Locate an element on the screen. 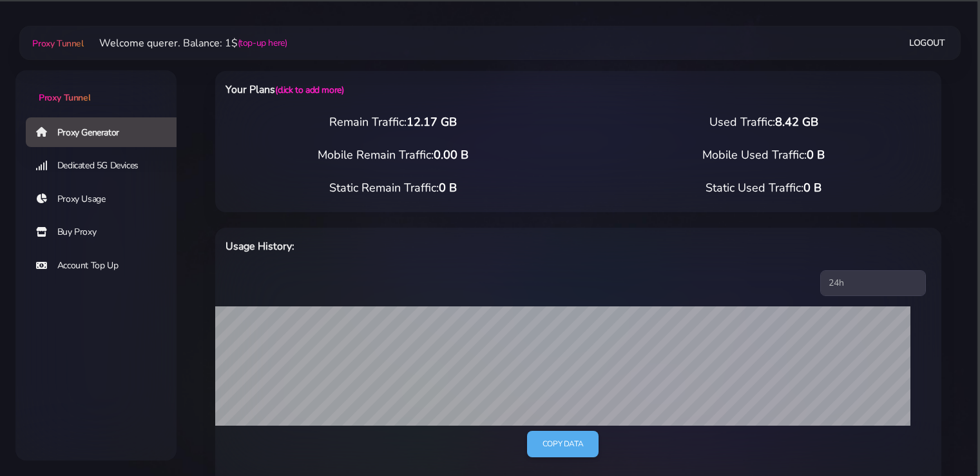 The image size is (980, 476). a: Logout is located at coordinates (926, 42).